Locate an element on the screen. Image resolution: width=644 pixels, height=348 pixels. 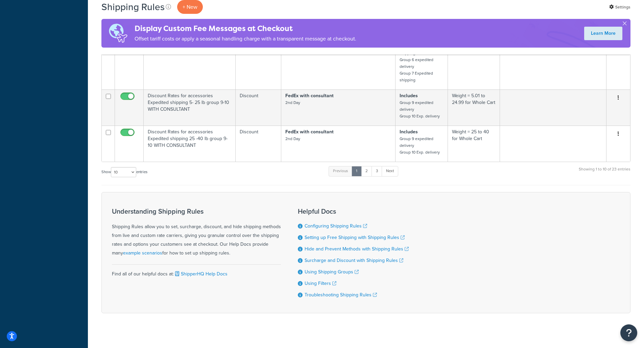
a: Using Filters is located at coordinates (320, 284).